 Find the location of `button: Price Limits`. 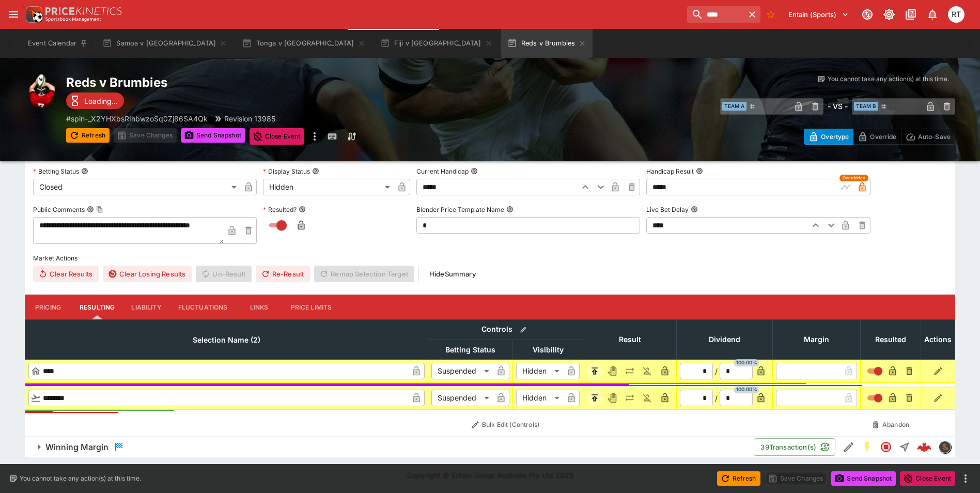

button: Price Limits is located at coordinates (312, 307).